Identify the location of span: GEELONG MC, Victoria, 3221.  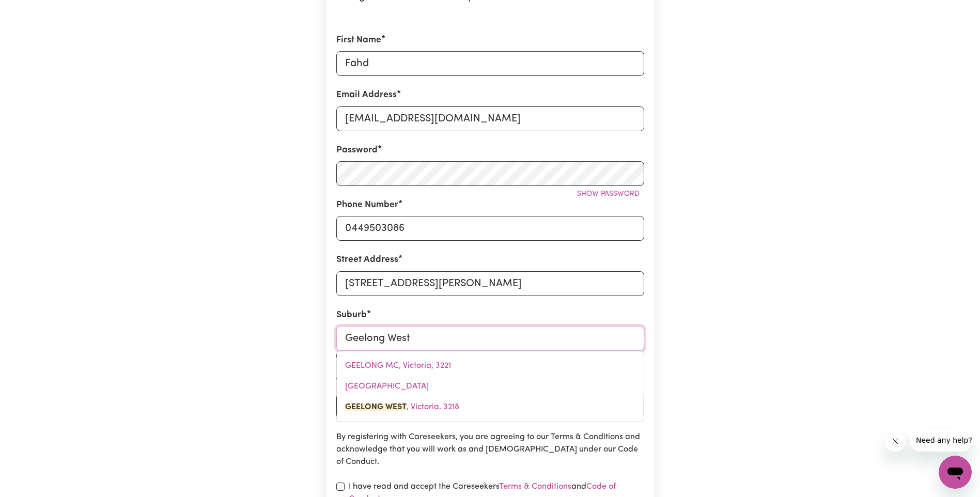
(398, 366).